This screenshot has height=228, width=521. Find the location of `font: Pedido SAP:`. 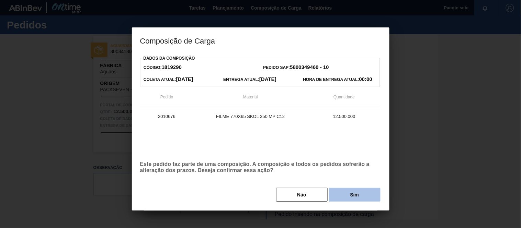

font: Pedido SAP: is located at coordinates (277, 68).